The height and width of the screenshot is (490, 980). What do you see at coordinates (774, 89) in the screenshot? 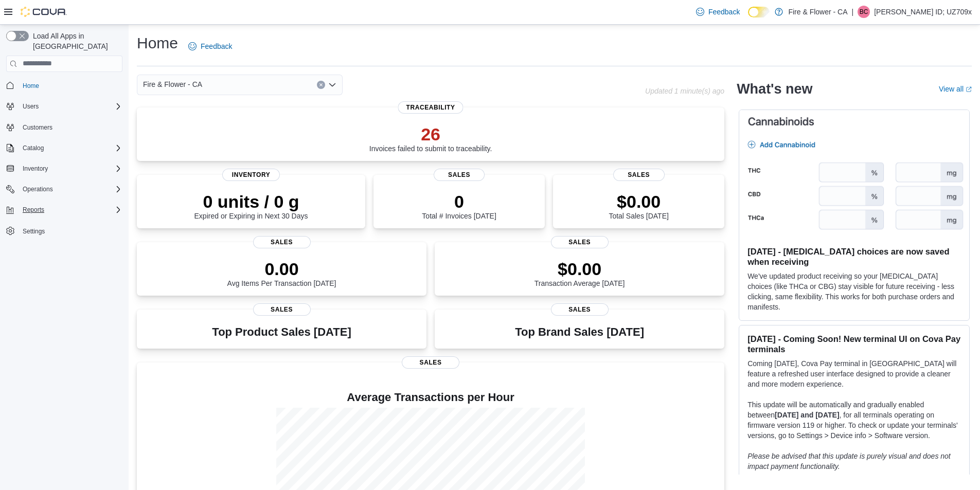
I see `h2: What's new` at bounding box center [774, 89].